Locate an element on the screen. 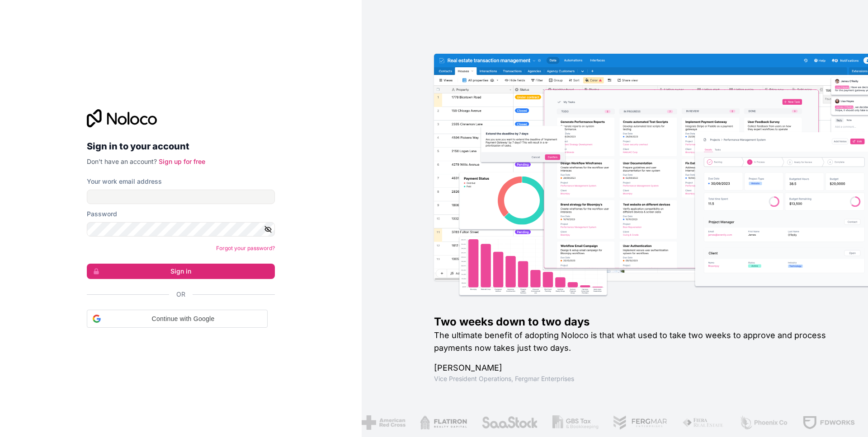 This screenshot has height=437, width=868. a: Sign up for free is located at coordinates (182, 161).